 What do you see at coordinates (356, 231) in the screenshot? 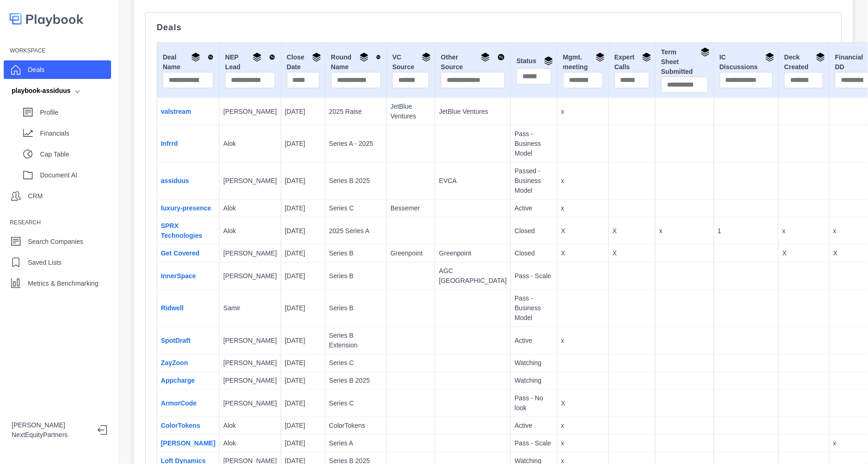
I see `p: 2025 Series A` at bounding box center [356, 231].